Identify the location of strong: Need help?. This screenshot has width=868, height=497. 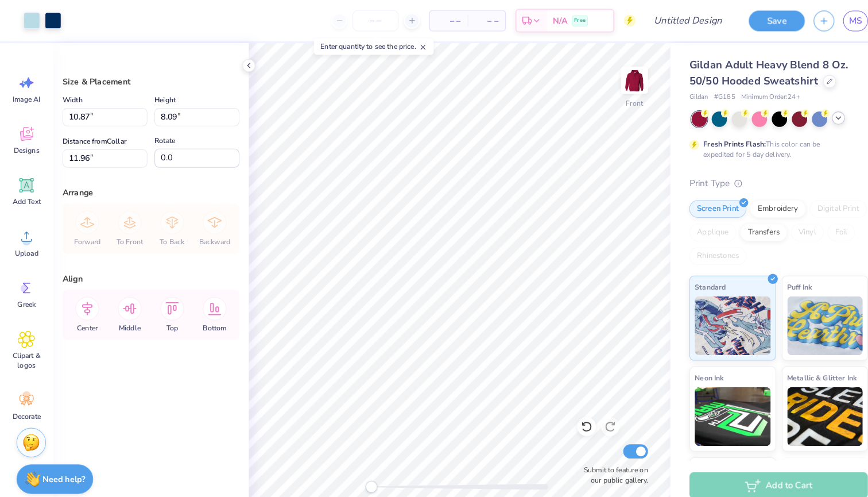
(63, 466).